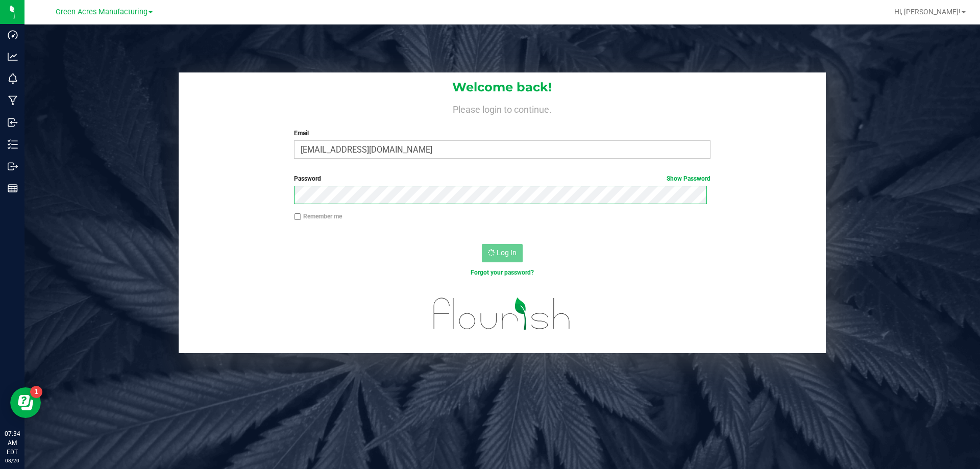 The image size is (980, 469). Describe the element at coordinates (12, 461) in the screenshot. I see `p: 08/20` at that location.